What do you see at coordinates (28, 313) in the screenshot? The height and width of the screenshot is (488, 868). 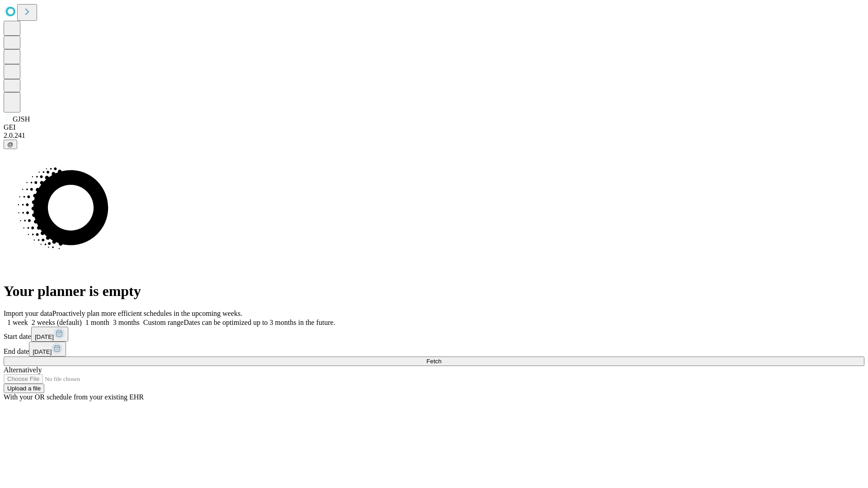 I see `span: Import your data` at bounding box center [28, 313].